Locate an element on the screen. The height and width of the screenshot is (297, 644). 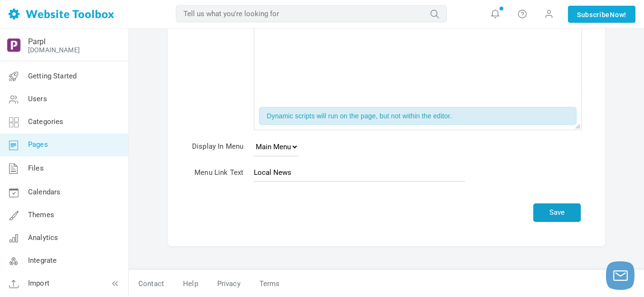
input: Tell us what you're looking for is located at coordinates (311, 14).